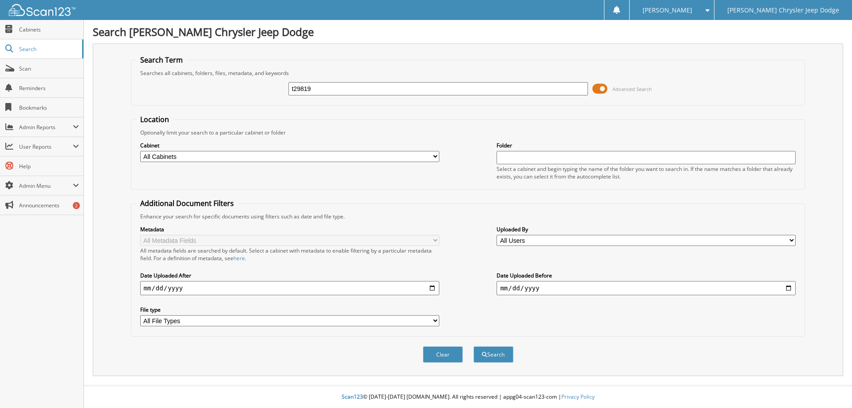  Describe the element at coordinates (49, 166) in the screenshot. I see `span: Help` at that location.